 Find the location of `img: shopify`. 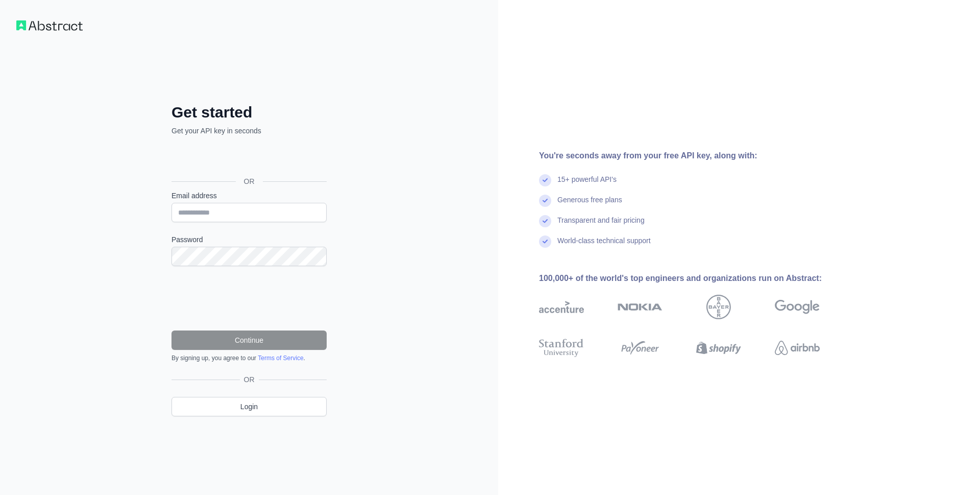

img: shopify is located at coordinates (719, 348).